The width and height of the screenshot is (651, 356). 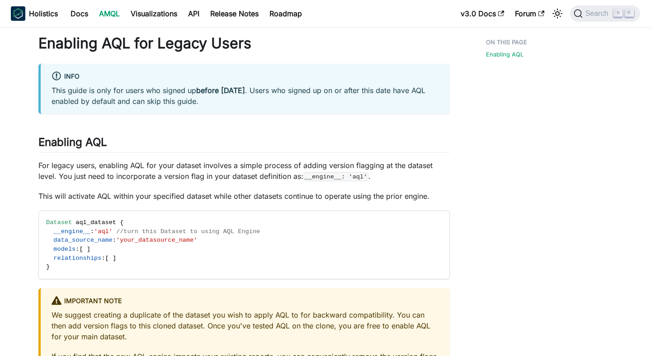 I want to click on button: Search (Command+K), so click(x=605, y=14).